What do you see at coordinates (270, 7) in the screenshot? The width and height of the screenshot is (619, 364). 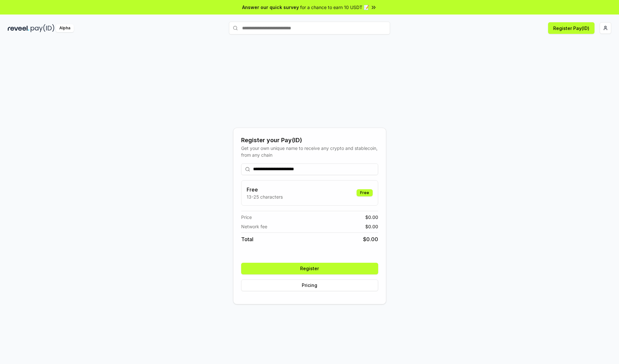 I see `span: Answer our quick survey` at bounding box center [270, 7].